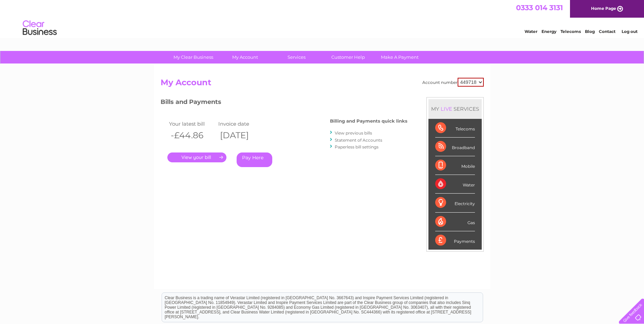 The width and height of the screenshot is (644, 324). I want to click on td: Invoice date, so click(241, 123).